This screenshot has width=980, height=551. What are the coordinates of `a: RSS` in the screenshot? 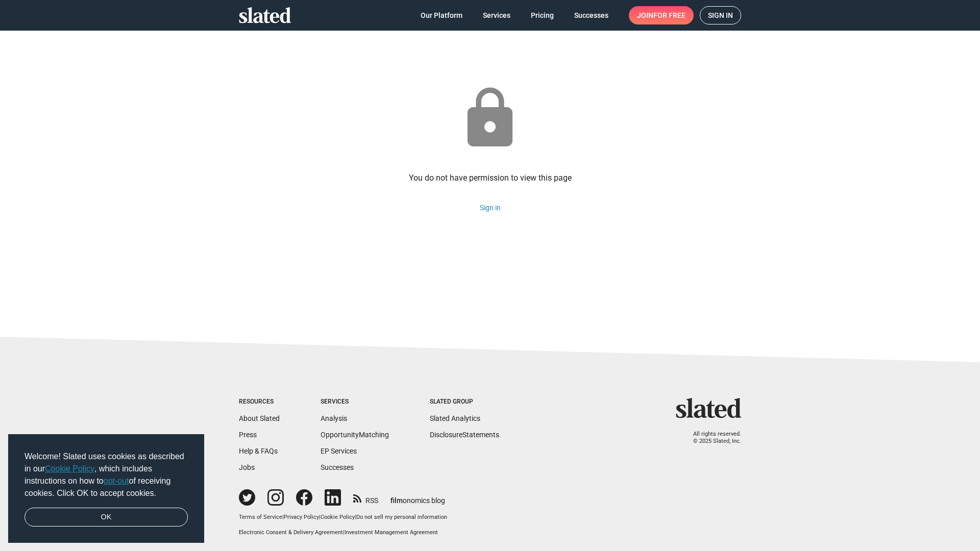 It's located at (365, 498).